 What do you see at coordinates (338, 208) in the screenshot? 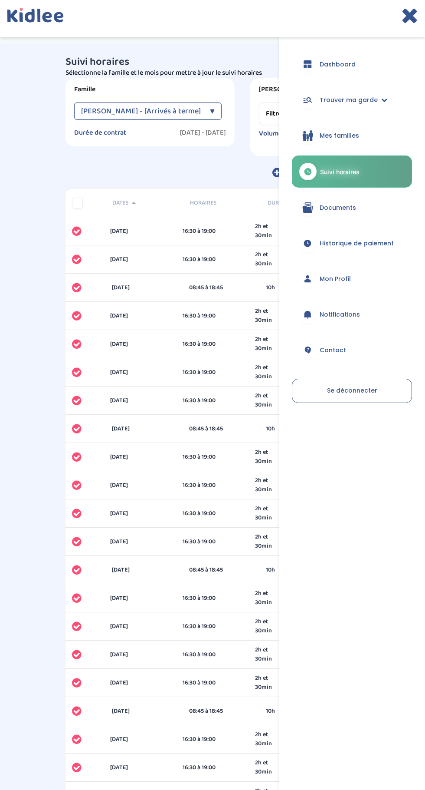
I see `span: Documents` at bounding box center [338, 208].